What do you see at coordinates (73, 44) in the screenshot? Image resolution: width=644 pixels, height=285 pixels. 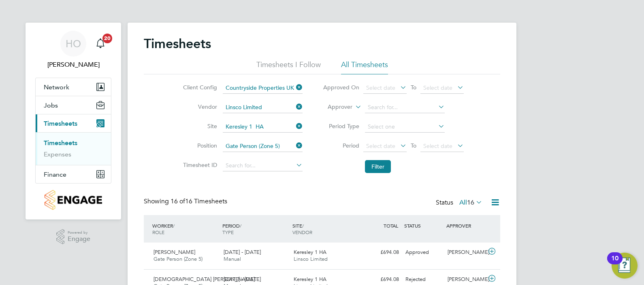 I see `span: HO` at bounding box center [73, 44].